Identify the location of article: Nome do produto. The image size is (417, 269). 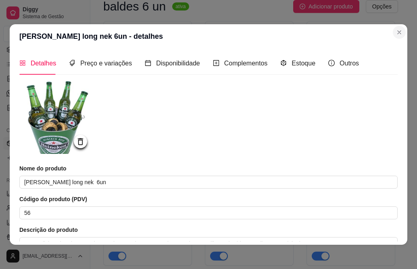
(209, 168).